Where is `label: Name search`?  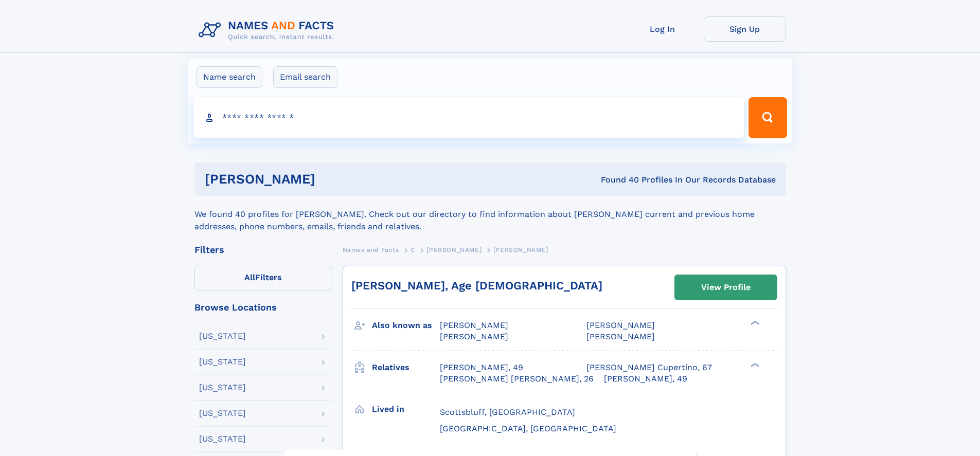 label: Name search is located at coordinates (229, 77).